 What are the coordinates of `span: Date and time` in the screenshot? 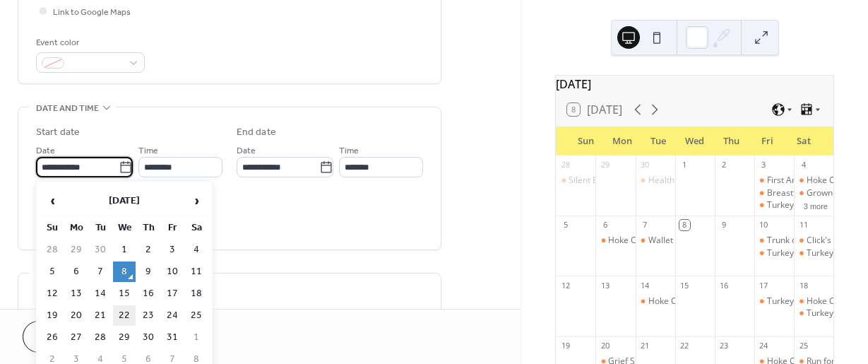 It's located at (67, 108).